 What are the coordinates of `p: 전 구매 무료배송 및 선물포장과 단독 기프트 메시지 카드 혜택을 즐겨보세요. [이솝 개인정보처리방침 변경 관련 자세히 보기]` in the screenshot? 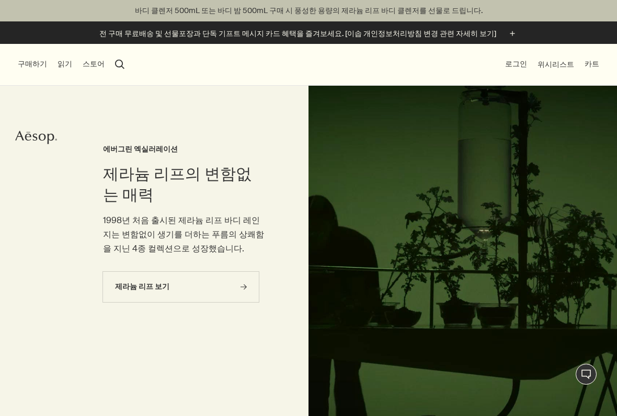 It's located at (298, 33).